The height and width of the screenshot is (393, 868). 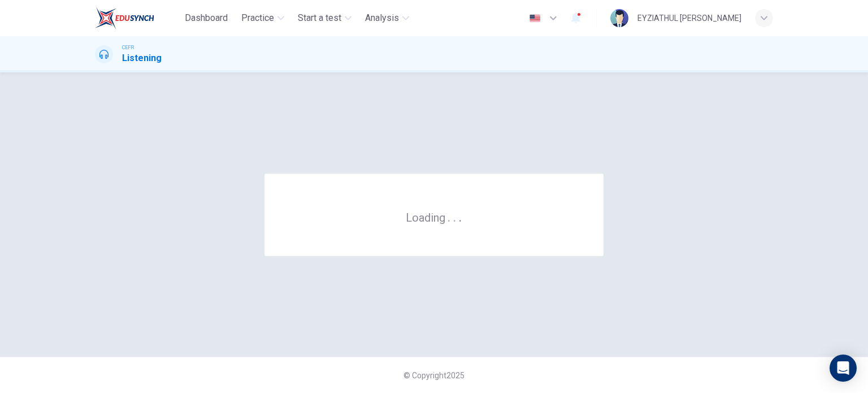 What do you see at coordinates (206, 18) in the screenshot?
I see `span: Dashboard` at bounding box center [206, 18].